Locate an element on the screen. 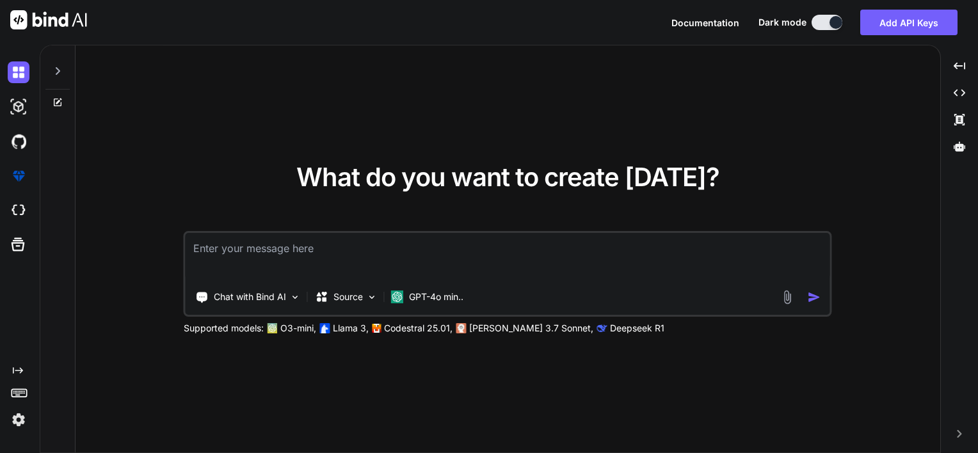  span: Dark mode is located at coordinates (782, 22).